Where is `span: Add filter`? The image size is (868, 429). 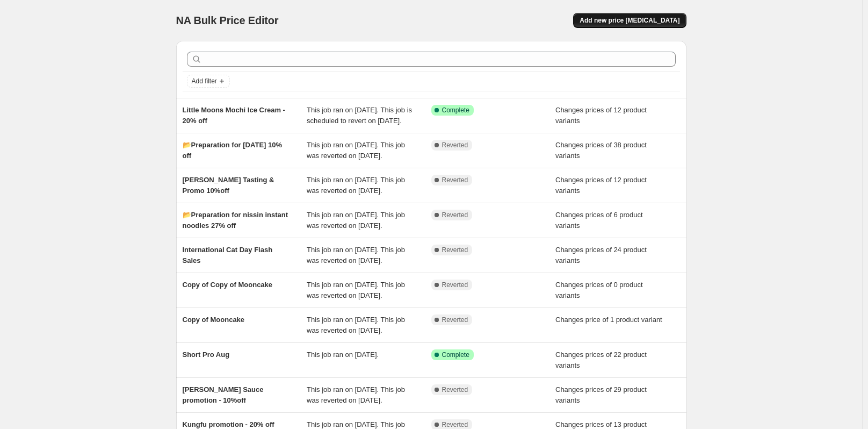 span: Add filter is located at coordinates (204, 81).